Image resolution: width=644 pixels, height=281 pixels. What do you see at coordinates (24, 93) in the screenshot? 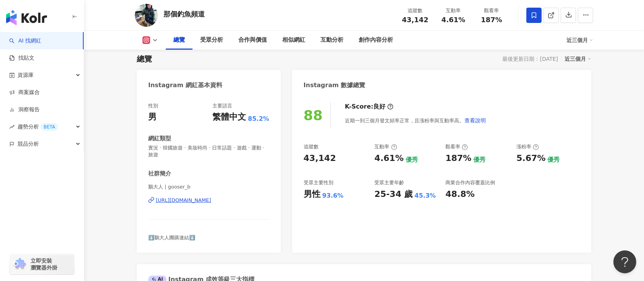
I see `a: 商案媒合` at bounding box center [24, 93].